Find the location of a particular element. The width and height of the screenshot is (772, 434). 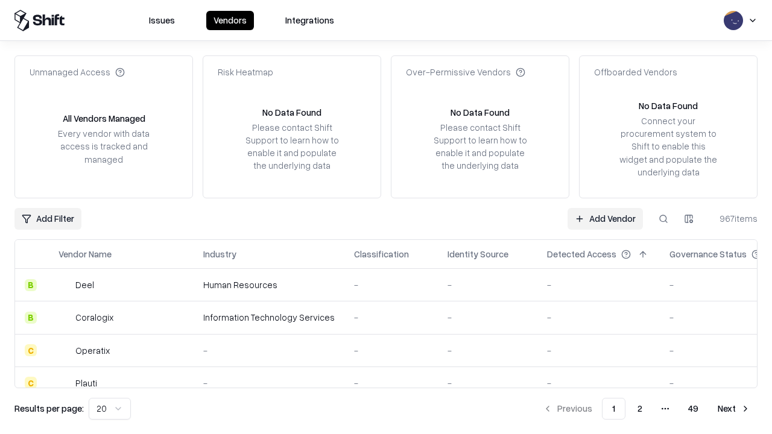

div: Over-Permissive Vendors is located at coordinates (466, 72).